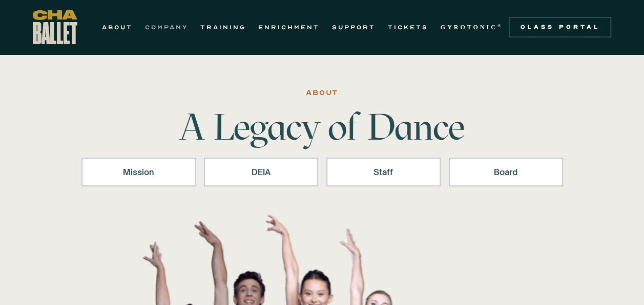  I want to click on div: ABOUT, so click(322, 92).